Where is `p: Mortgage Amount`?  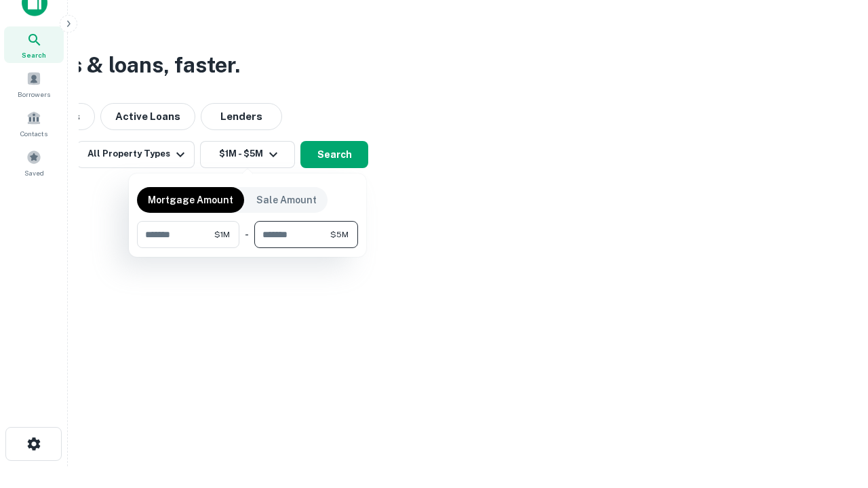 p: Mortgage Amount is located at coordinates (191, 200).